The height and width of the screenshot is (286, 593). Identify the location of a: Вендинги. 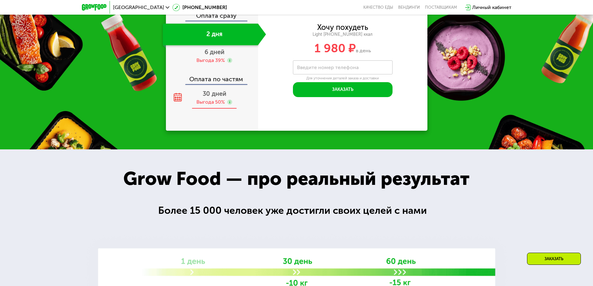
(409, 7).